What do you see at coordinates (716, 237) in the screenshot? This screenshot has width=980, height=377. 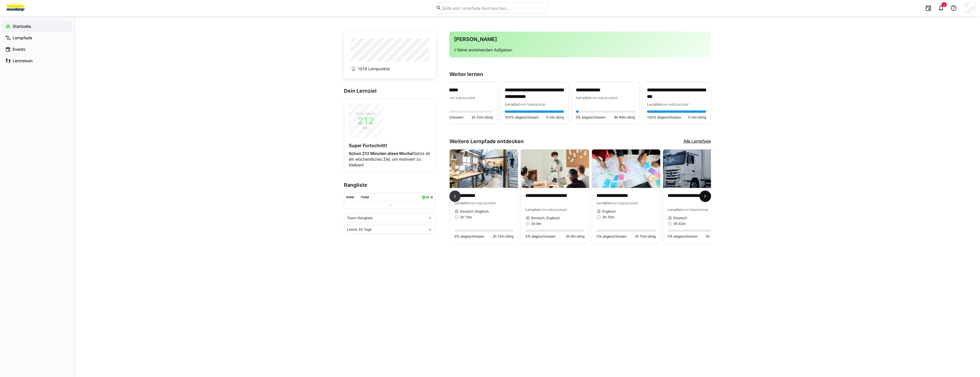 I see `span: 3h 42m übrig` at bounding box center [716, 237].